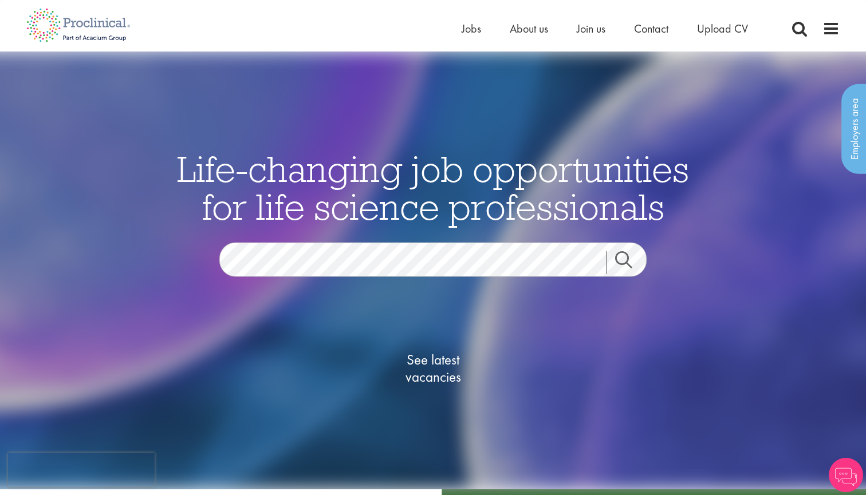  Describe the element at coordinates (631, 262) in the screenshot. I see `a: Job search submit button` at that location.